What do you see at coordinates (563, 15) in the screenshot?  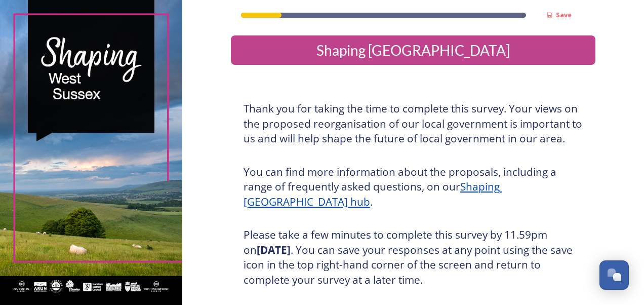 I see `strong: Save` at bounding box center [563, 15].